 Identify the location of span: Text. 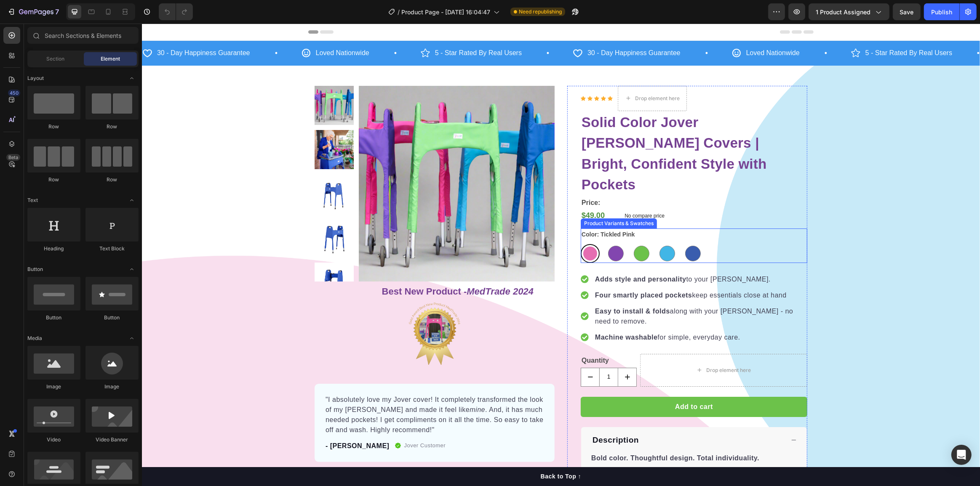
(33, 201).